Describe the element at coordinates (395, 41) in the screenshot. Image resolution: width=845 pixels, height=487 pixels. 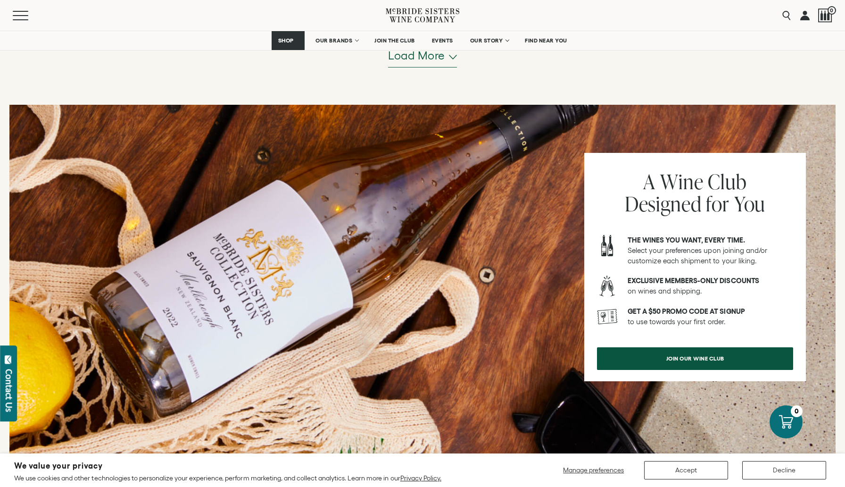
I see `span: JOIN THE CLUB` at that location.